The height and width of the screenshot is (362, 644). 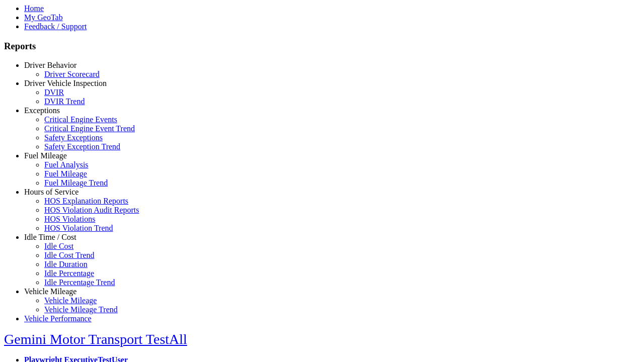 What do you see at coordinates (54, 92) in the screenshot?
I see `a: DVIR` at bounding box center [54, 92].